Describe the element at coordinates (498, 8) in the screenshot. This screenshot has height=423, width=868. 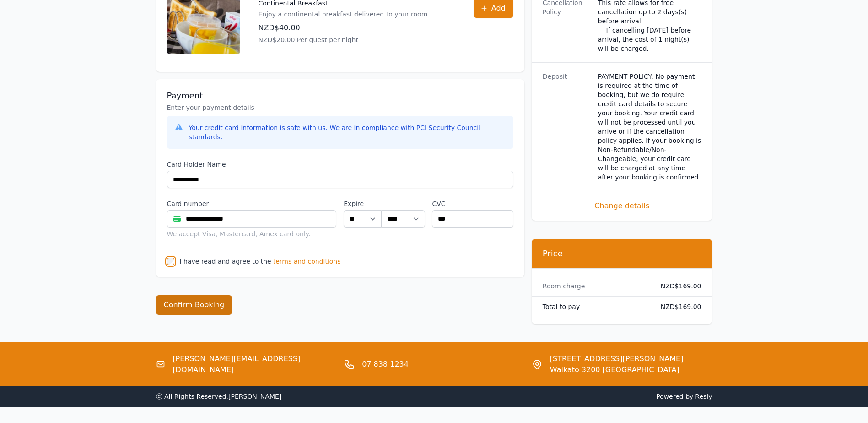
I see `span: Add` at that location.